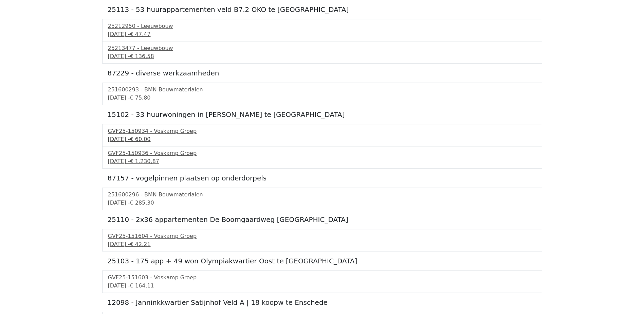  What do you see at coordinates (322, 236) in the screenshot?
I see `div: GVF25-151604 - Voskamp Groep` at bounding box center [322, 236].